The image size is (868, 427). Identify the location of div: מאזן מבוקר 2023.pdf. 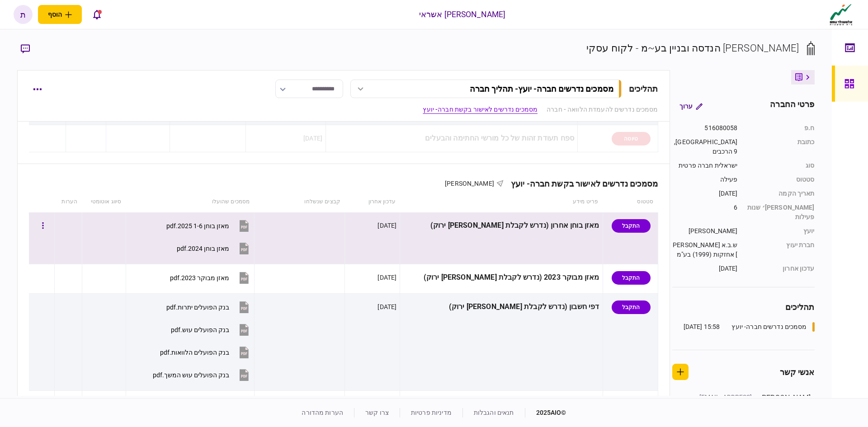
(199, 278).